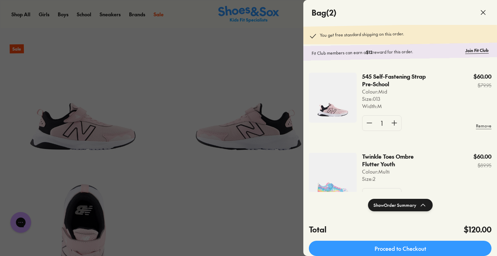  What do you see at coordinates (333, 98) in the screenshot?
I see `img: 4-498802.jpg` at bounding box center [333, 98].